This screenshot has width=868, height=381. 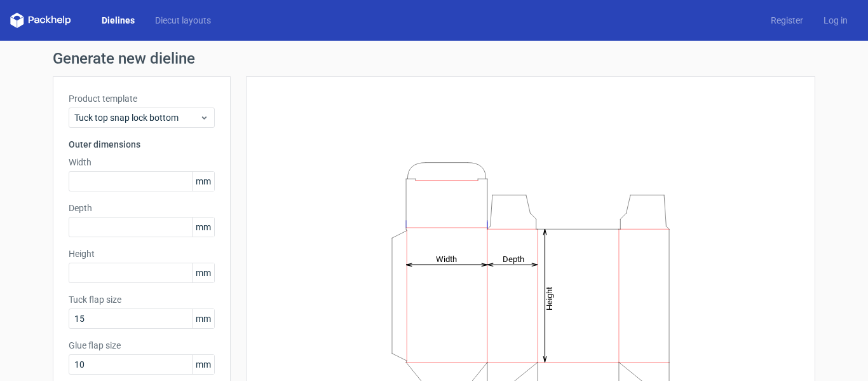 What do you see at coordinates (142, 208) in the screenshot?
I see `label: Depth` at bounding box center [142, 208].